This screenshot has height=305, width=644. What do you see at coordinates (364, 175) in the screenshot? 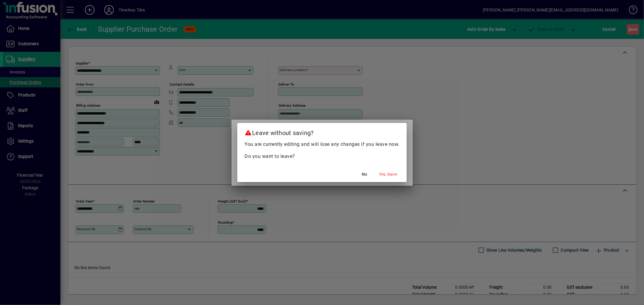
I see `button: No` at bounding box center [364, 175].